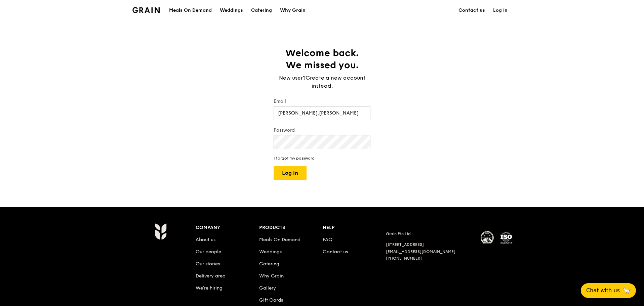  Describe the element at coordinates (207, 264) in the screenshot. I see `a: Our stories` at that location.